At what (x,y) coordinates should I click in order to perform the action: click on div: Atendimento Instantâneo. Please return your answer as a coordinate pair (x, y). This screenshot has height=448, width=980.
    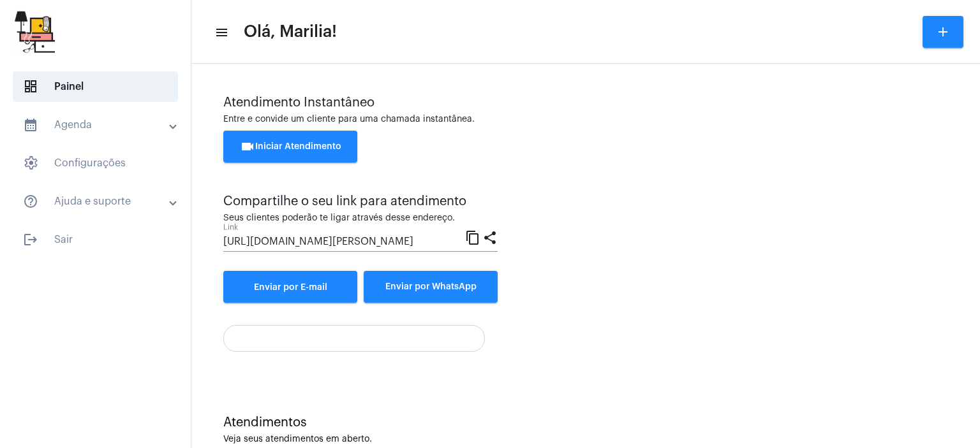
    Looking at the image, I should click on (586, 102).